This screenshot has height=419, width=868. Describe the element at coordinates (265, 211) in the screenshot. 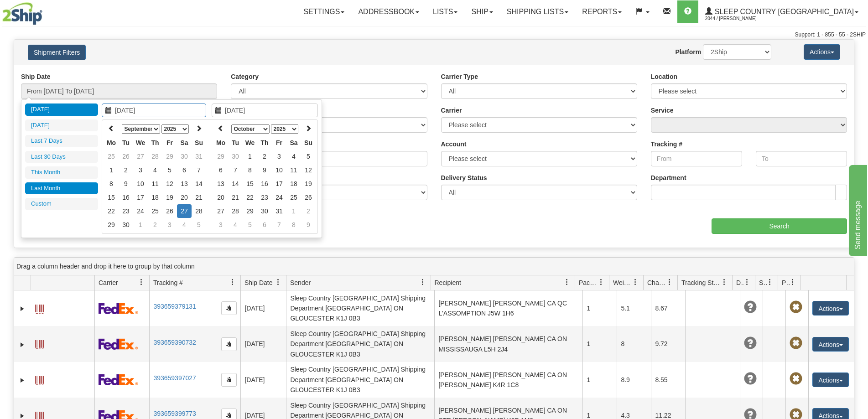

I see `td: 30` at that location.